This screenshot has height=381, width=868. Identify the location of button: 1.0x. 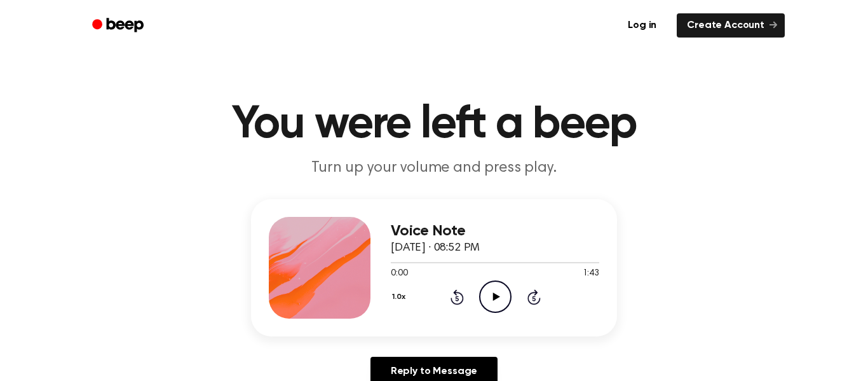
(400, 297).